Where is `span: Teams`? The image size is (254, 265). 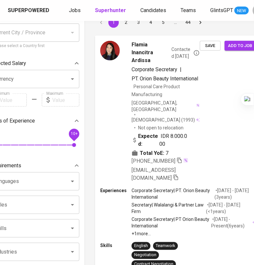
span: Teams is located at coordinates (188, 10).